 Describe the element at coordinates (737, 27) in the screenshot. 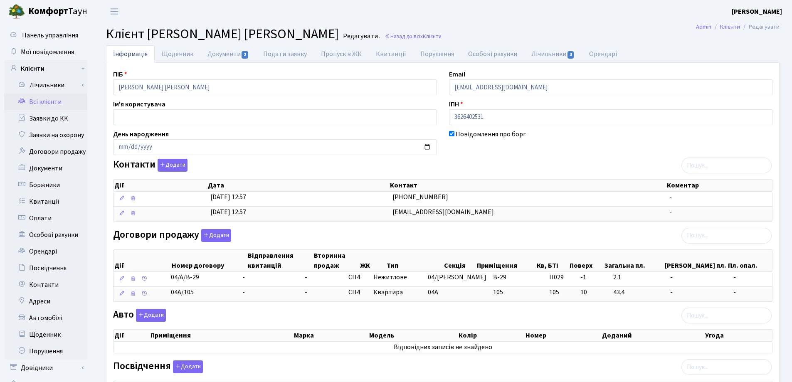

I see `nav: breadcrumb` at that location.